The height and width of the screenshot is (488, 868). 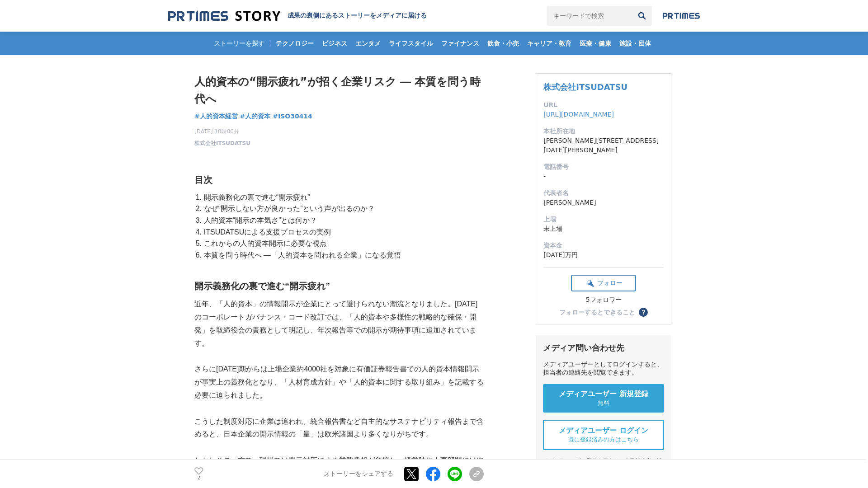 What do you see at coordinates (603, 440) in the screenshot?
I see `span: 既に登録済みの方はこちら` at bounding box center [603, 440].